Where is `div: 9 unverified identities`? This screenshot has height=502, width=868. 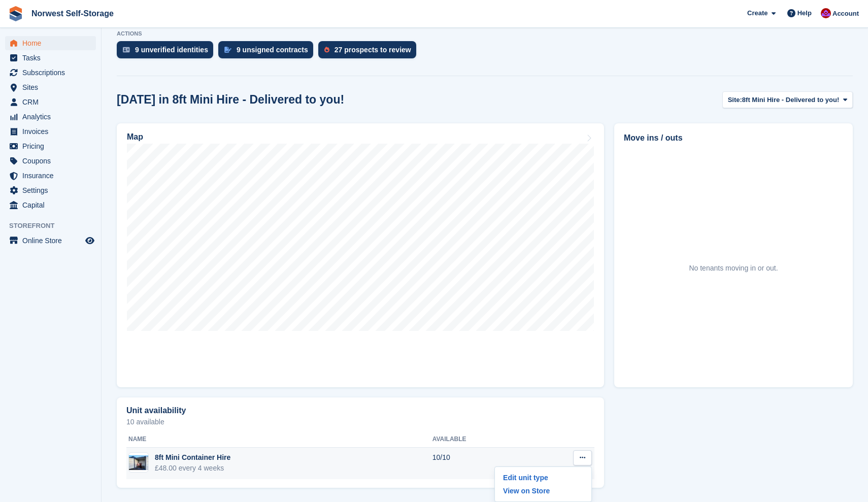 div: 9 unverified identities is located at coordinates (171, 50).